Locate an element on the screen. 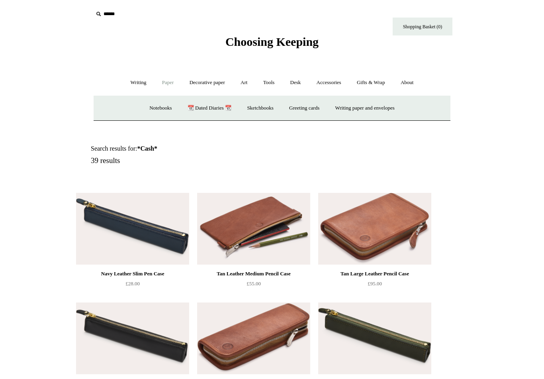  a: About is located at coordinates (407, 82).